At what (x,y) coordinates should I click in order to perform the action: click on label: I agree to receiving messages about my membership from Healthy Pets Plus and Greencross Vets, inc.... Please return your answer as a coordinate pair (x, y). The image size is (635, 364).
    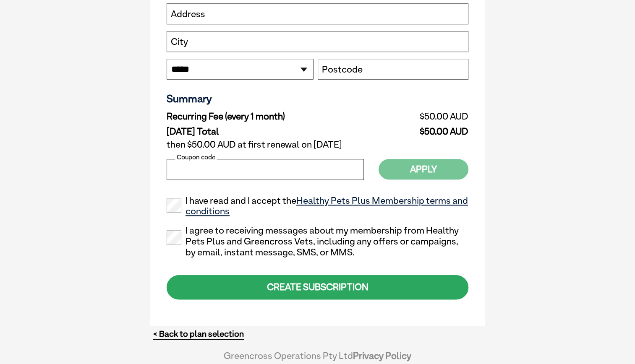
    Looking at the image, I should click on (317, 241).